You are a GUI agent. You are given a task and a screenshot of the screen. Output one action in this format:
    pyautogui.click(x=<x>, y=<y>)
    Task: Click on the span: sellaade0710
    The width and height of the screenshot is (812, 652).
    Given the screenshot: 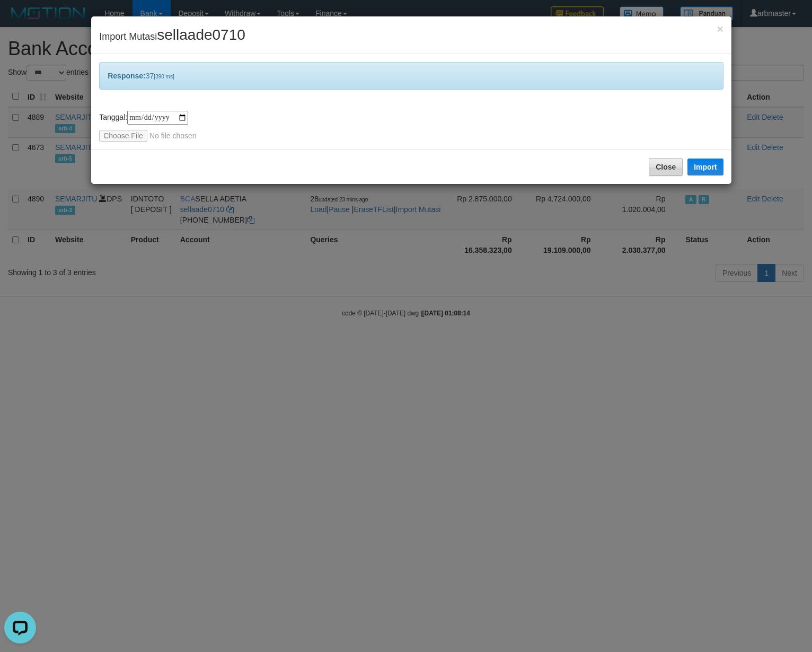 What is the action you would take?
    pyautogui.click(x=201, y=35)
    